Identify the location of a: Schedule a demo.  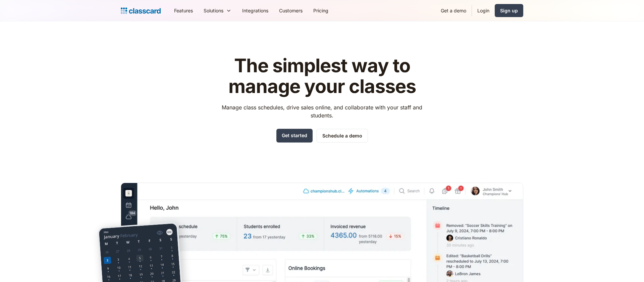
(342, 136).